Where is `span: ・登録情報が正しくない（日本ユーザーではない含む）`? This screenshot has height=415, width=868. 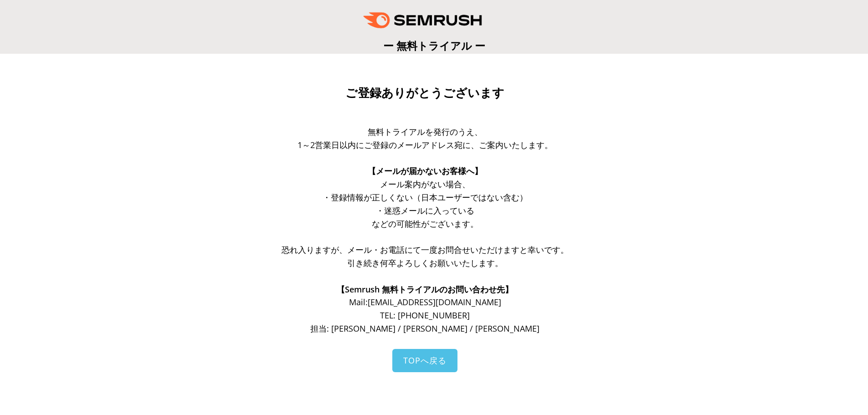 span: ・登録情報が正しくない（日本ユーザーではない含む） is located at coordinates (425, 197).